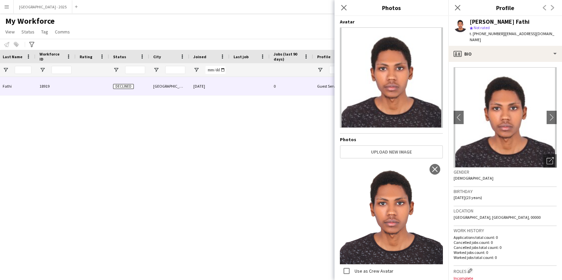 This screenshot has width=562, height=280. Describe the element at coordinates (391, 78) in the screenshot. I see `img: Crew avatar` at that location.